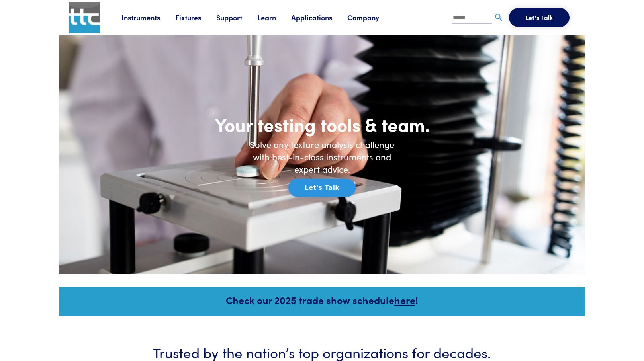  I want to click on h1: Your testing tools & team., so click(322, 124).